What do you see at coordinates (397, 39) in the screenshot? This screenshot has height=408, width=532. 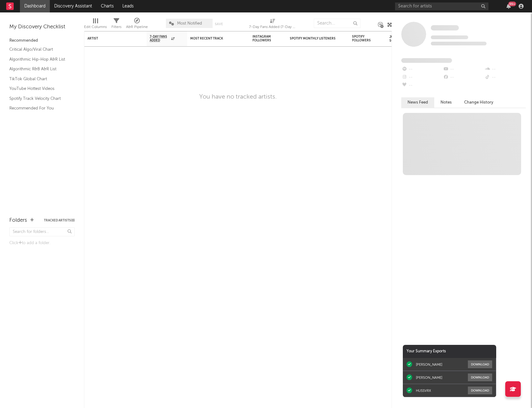 I see `div: Jump Score` at bounding box center [397, 39].